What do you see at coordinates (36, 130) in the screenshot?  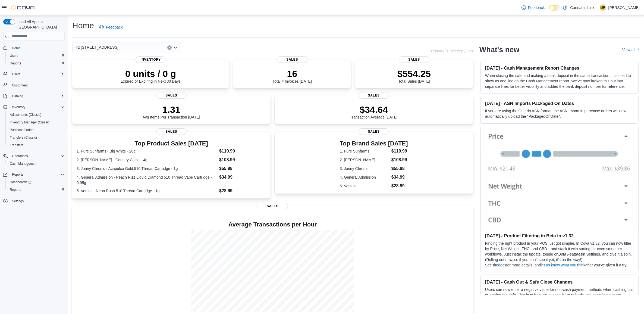 I see `button: Purchase Orders` at bounding box center [36, 130].